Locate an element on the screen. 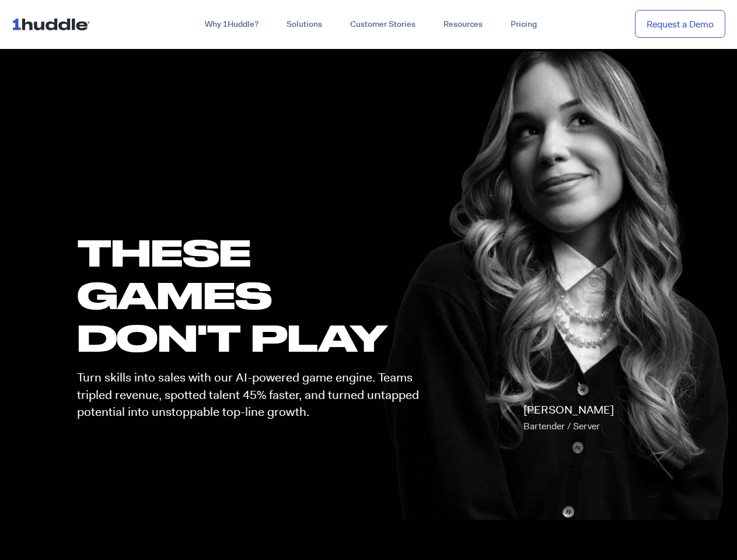 The image size is (737, 560). a: Request a Demo is located at coordinates (680, 24).